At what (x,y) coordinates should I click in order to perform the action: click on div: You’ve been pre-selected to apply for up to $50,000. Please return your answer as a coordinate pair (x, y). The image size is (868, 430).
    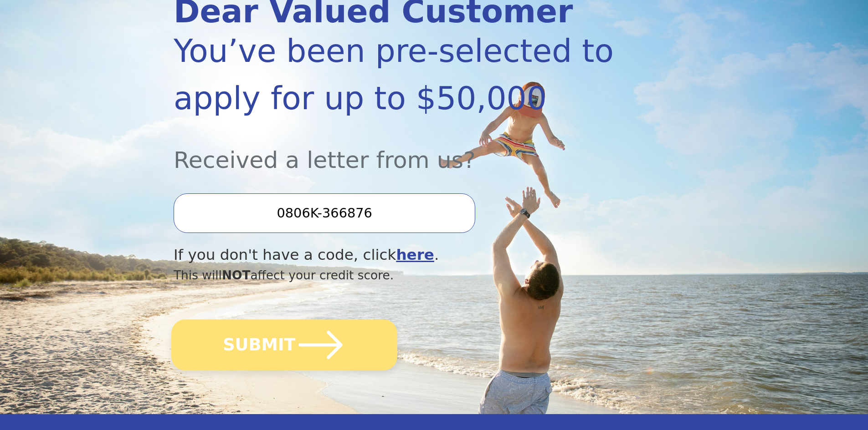
    Looking at the image, I should click on (395, 75).